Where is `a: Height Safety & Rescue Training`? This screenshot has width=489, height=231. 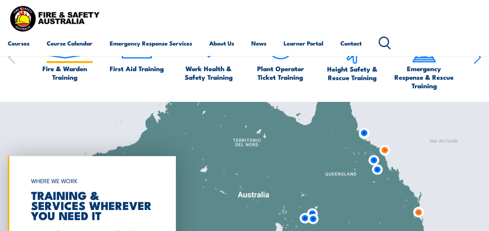
a: Height Safety & Rescue Training is located at coordinates (352, 55).